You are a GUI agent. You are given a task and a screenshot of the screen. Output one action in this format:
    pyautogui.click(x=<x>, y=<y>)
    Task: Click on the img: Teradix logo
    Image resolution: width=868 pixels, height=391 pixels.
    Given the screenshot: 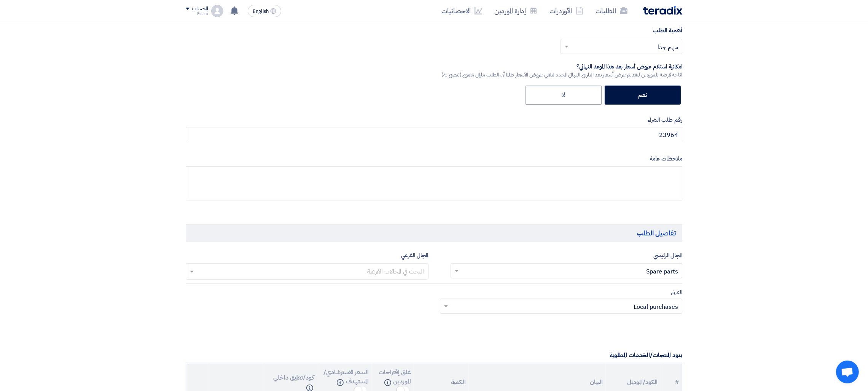 What is the action you would take?
    pyautogui.click(x=663, y=11)
    